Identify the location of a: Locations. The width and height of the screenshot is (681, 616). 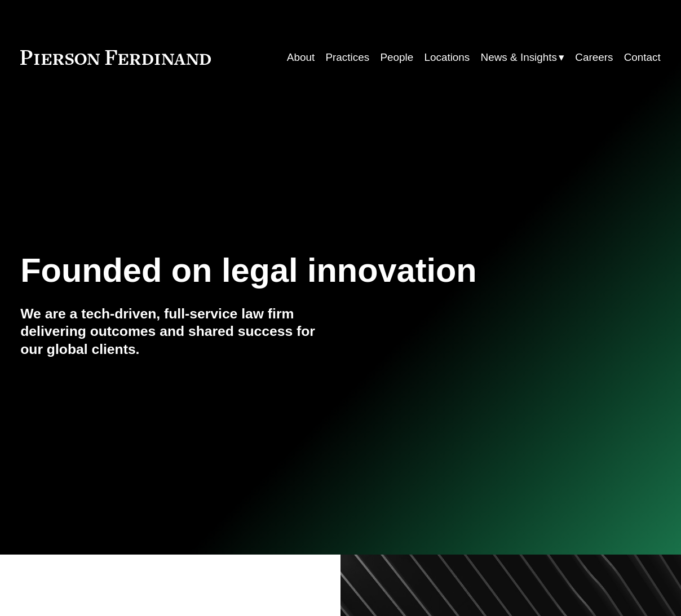
(447, 58).